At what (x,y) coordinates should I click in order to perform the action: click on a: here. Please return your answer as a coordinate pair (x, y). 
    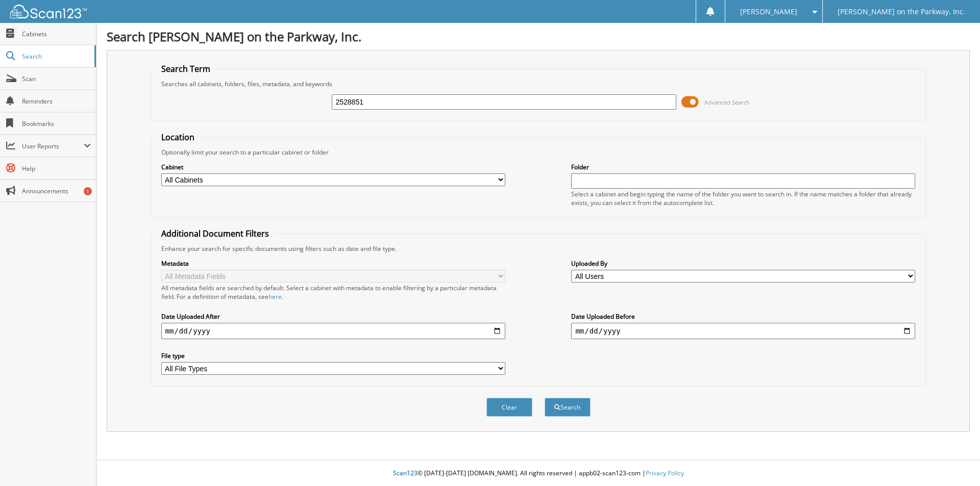
    Looking at the image, I should click on (275, 296).